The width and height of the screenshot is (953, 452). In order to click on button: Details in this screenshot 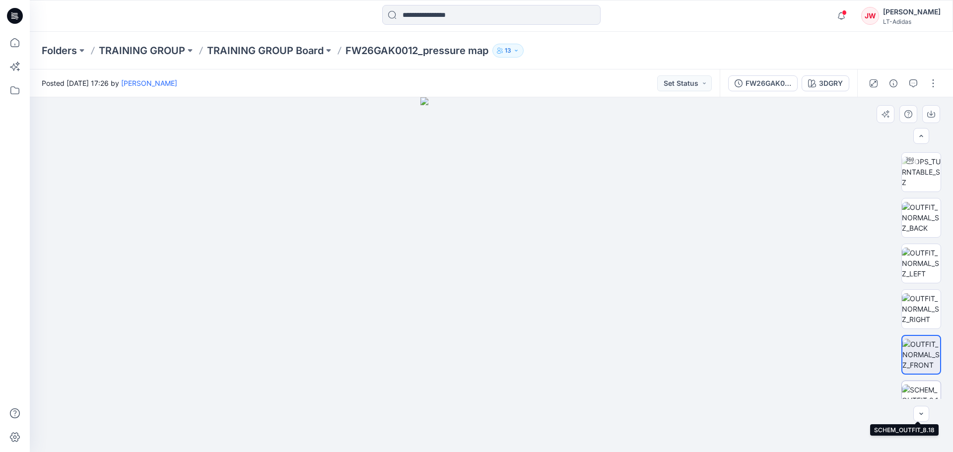, I will do `click(893, 83)`.